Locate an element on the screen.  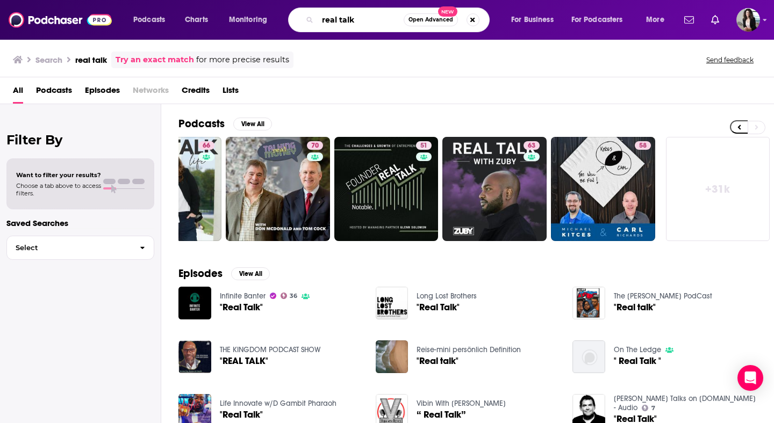
h3: Search is located at coordinates (49, 60).